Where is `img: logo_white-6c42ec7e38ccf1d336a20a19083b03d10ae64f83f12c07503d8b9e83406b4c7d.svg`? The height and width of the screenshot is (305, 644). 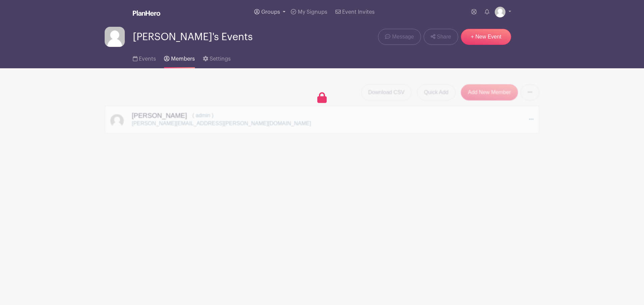 img: logo_white-6c42ec7e38ccf1d336a20a19083b03d10ae64f83f12c07503d8b9e83406b4c7d.svg is located at coordinates (147, 13).